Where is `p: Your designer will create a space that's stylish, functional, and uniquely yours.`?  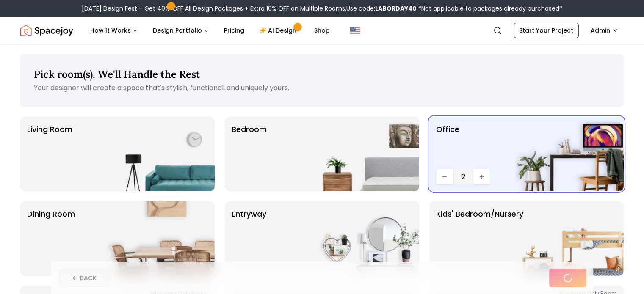 p: Your designer will create a space that's stylish, functional, and uniquely yours. is located at coordinates (322, 88).